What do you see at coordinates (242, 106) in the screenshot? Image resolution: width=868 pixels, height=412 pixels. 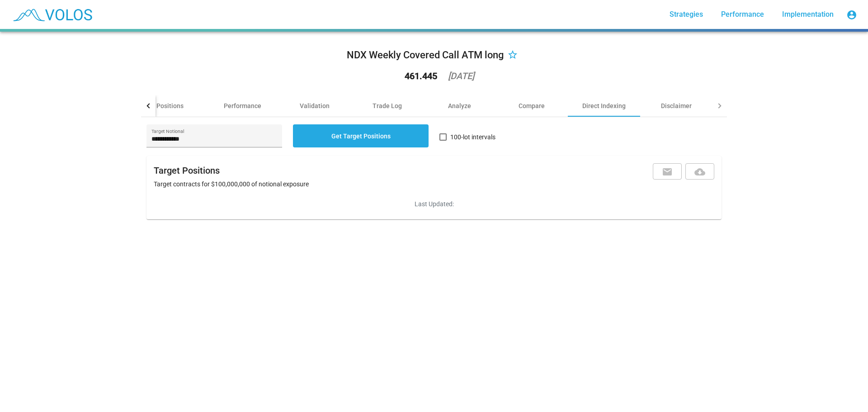 I see `div: Performance` at bounding box center [242, 106].